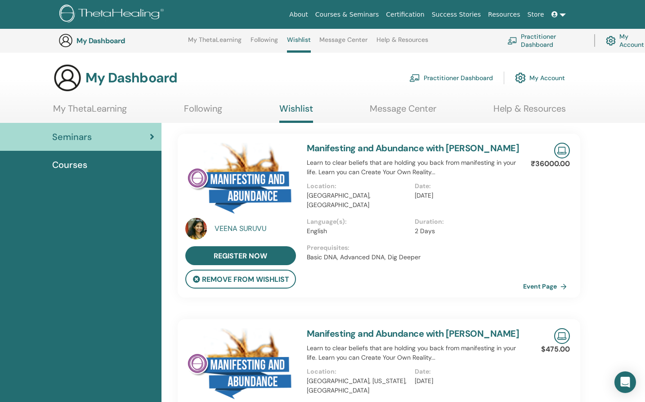 The height and width of the screenshot is (402, 645). I want to click on span: Seminars, so click(72, 137).